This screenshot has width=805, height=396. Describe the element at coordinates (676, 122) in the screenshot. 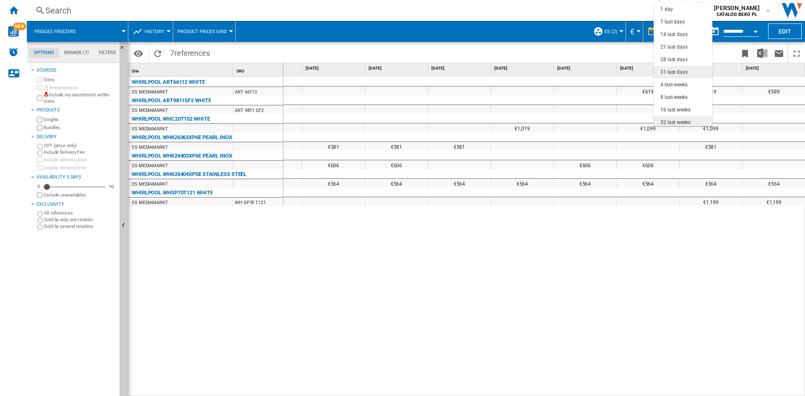

I see `div: 32 last weeks` at that location.